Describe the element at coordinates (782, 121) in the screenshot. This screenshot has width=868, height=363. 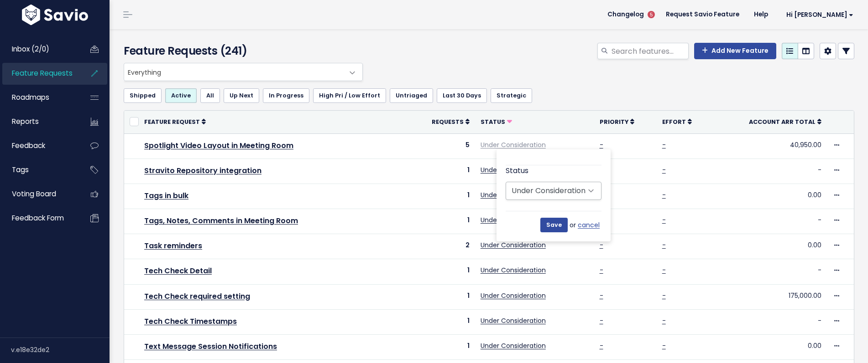
I see `span: Account ARR Total` at that location.